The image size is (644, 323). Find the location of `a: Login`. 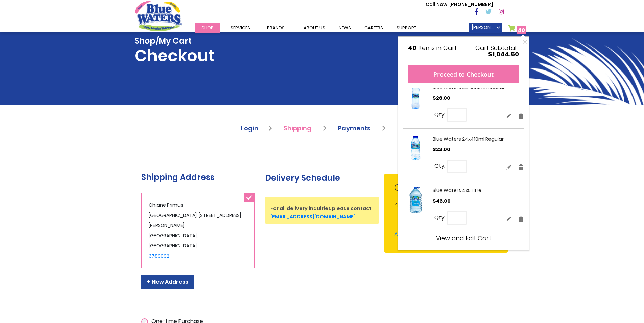

a: Login is located at coordinates (256, 128).